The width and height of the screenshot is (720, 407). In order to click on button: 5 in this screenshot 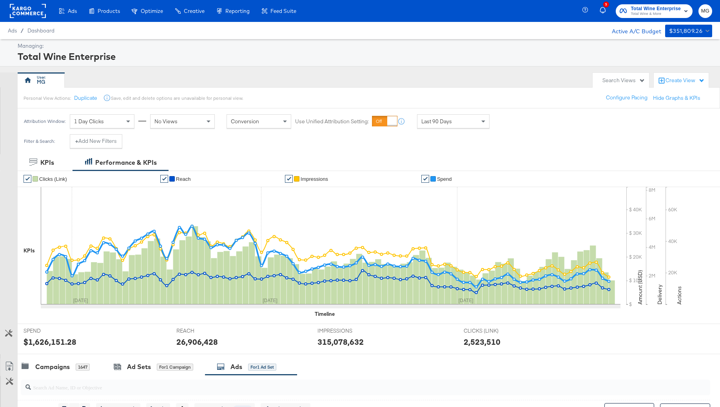, I will do `click(605, 11)`.